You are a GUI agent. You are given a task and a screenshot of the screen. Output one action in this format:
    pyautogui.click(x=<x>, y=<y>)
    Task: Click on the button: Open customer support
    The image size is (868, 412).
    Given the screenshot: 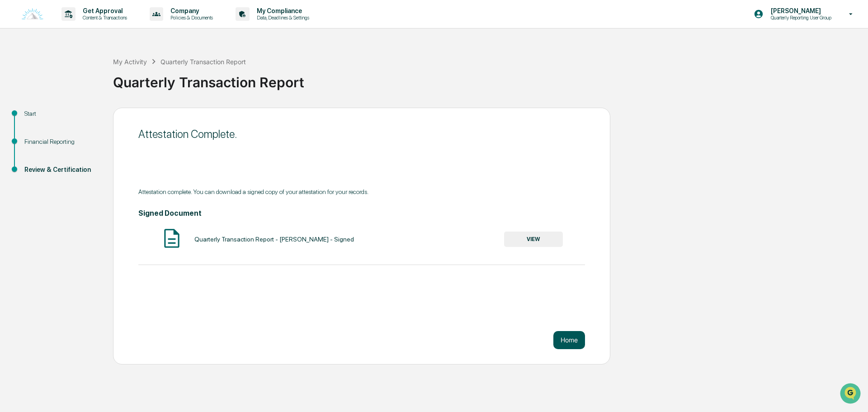 What is the action you would take?
    pyautogui.click(x=11, y=11)
    